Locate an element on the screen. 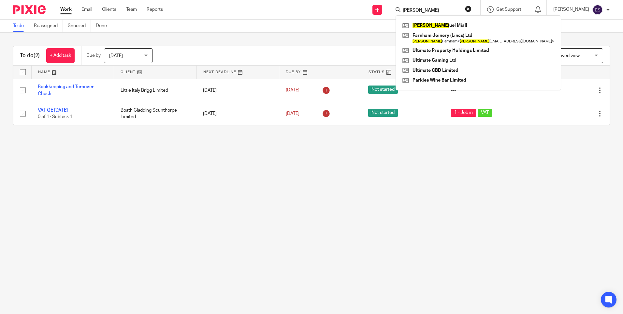 The image size is (623, 314). a: Bookkeeping and Turnover Check is located at coordinates (66, 90).